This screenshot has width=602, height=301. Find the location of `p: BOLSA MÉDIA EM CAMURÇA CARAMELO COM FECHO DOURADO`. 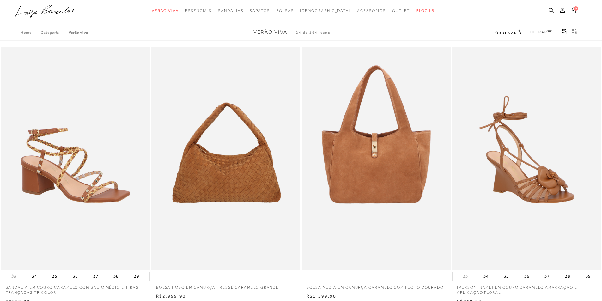

p: BOLSA MÉDIA EM CAMURÇA CARAMELO COM FECHO DOURADO is located at coordinates (376, 286).